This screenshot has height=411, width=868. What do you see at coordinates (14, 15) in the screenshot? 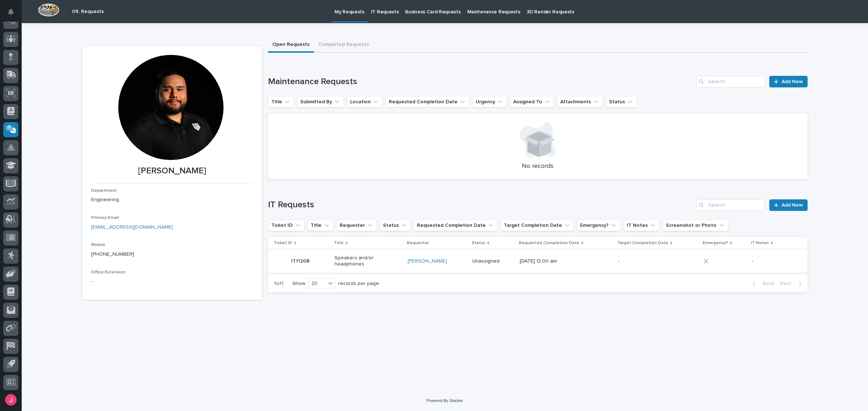
I see `div: Notifications` at bounding box center [14, 15].